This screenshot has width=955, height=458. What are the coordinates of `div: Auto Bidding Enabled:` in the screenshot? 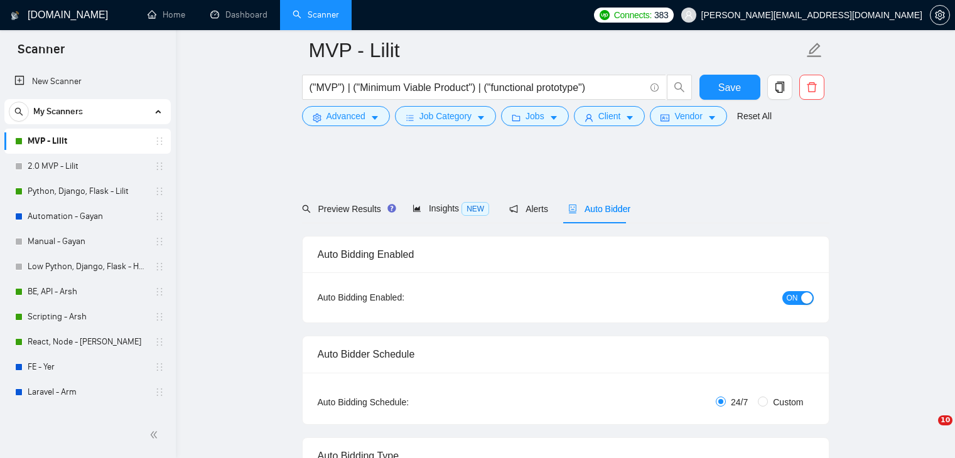 It's located at (400, 298).